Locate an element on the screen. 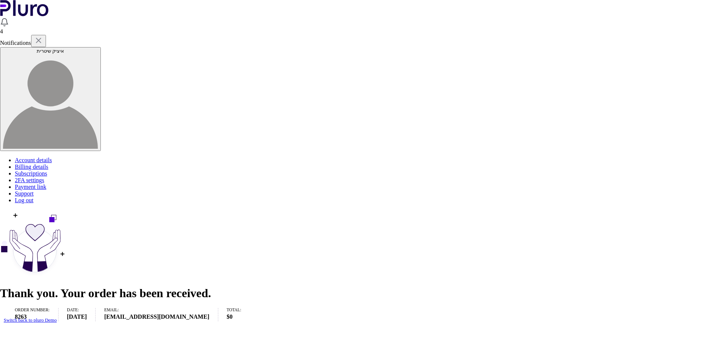 The width and height of the screenshot is (706, 338). a: Support is located at coordinates (24, 193).